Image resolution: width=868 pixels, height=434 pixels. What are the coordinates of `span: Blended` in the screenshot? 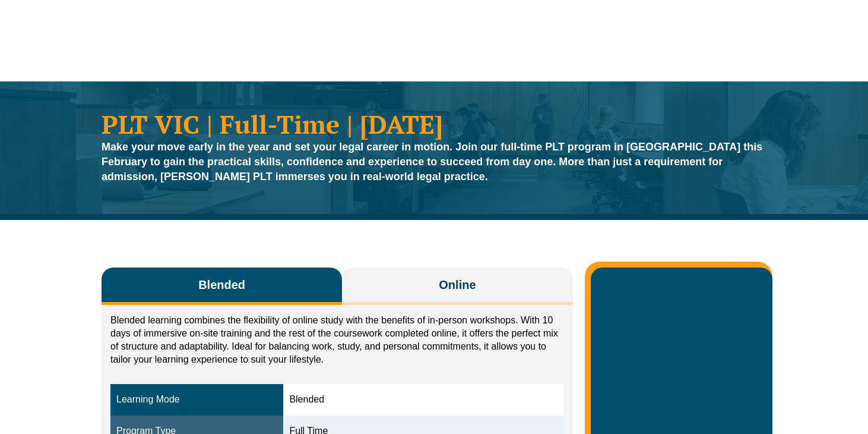 It's located at (222, 285).